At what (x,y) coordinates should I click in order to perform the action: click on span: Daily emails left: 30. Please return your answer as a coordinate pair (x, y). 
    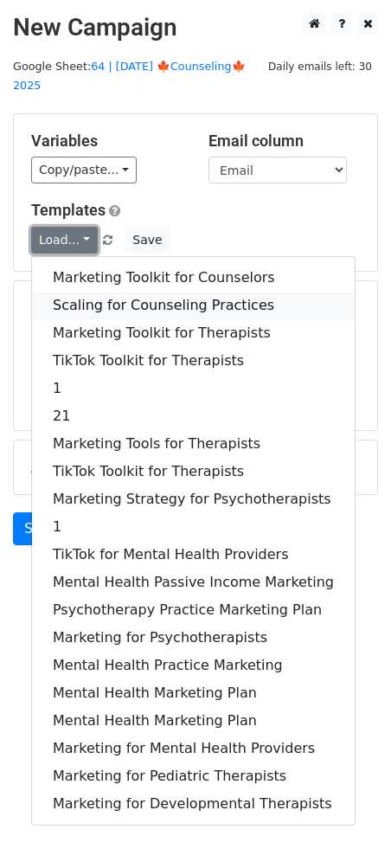
    Looking at the image, I should click on (320, 67).